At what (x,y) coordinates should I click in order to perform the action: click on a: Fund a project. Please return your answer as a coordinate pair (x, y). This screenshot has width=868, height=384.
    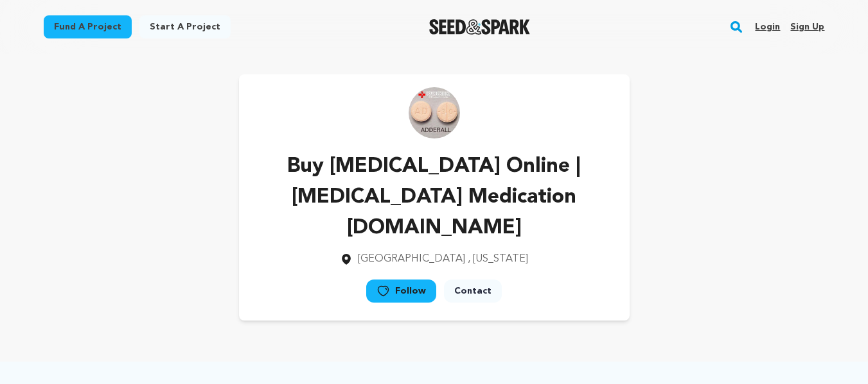
    Looking at the image, I should click on (87, 27).